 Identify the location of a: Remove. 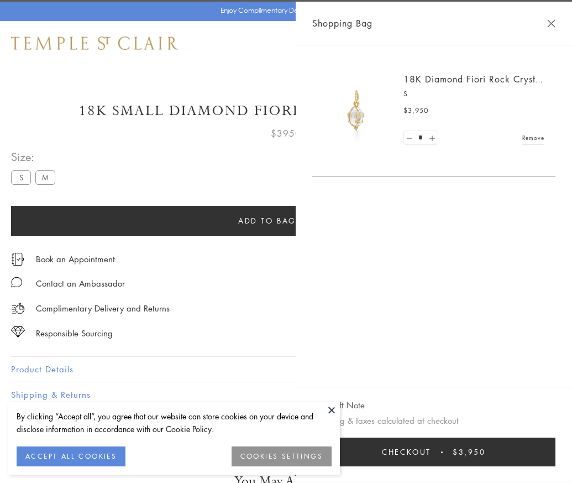
(534, 138).